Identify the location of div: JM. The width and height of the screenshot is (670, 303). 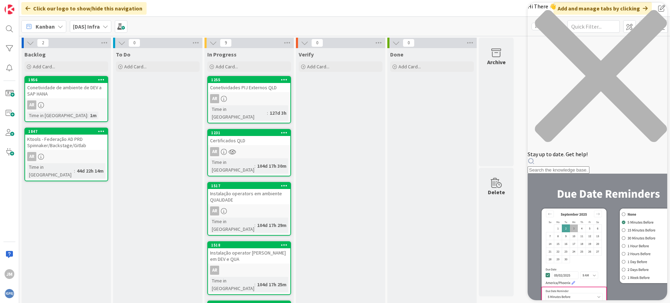
(9, 274).